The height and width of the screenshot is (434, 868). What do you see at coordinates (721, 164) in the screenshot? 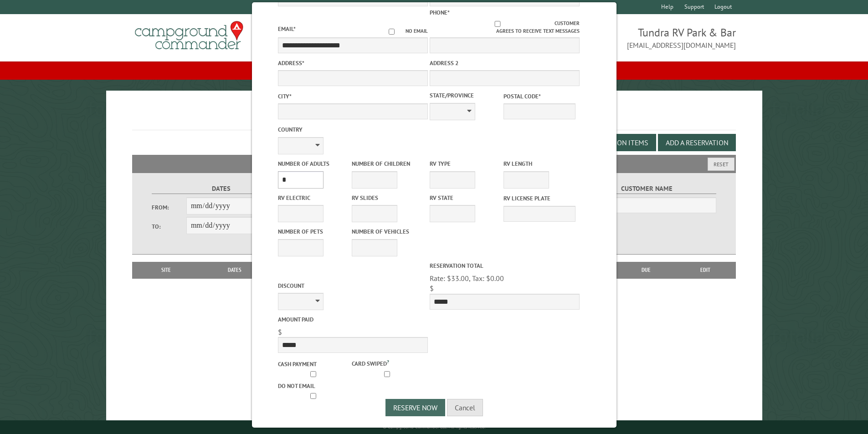
I see `button: Reset` at bounding box center [721, 164].